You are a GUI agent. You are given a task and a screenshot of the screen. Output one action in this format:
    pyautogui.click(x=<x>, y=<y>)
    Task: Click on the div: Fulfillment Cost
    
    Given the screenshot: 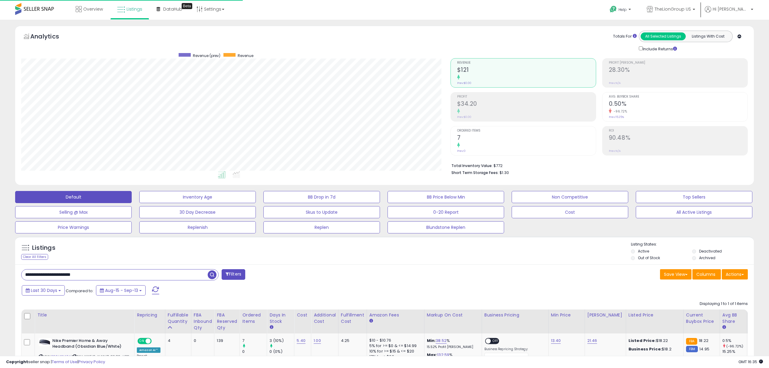 What is the action you would take?
    pyautogui.click(x=353, y=318)
    